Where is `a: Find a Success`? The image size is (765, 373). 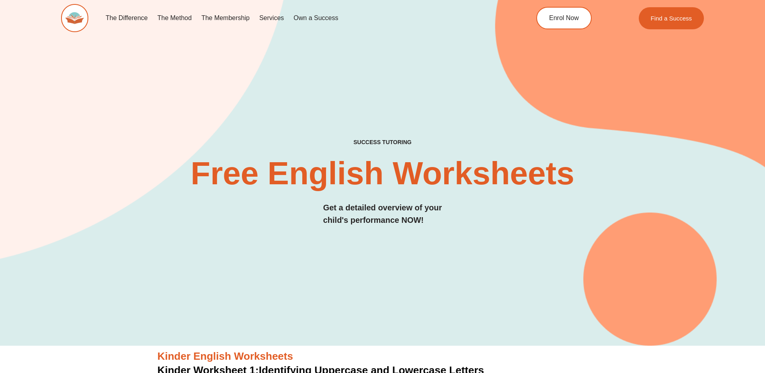 a: Find a Success is located at coordinates (671, 18).